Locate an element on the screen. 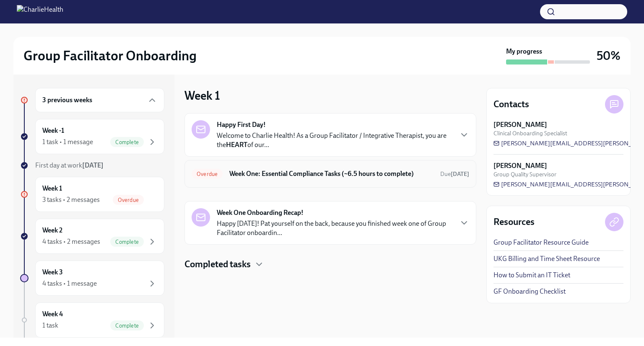 The width and height of the screenshot is (644, 346). img: CharlieHealth is located at coordinates (40, 12).